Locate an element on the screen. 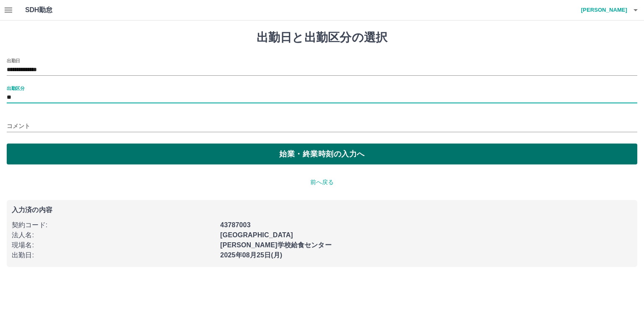 This screenshot has height=331, width=644. p: 現場名 : is located at coordinates (113, 245).